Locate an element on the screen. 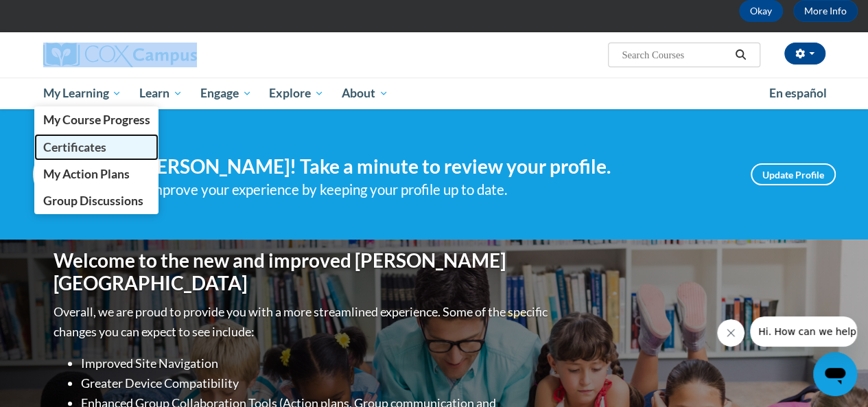  a: Explore is located at coordinates (296, 94).